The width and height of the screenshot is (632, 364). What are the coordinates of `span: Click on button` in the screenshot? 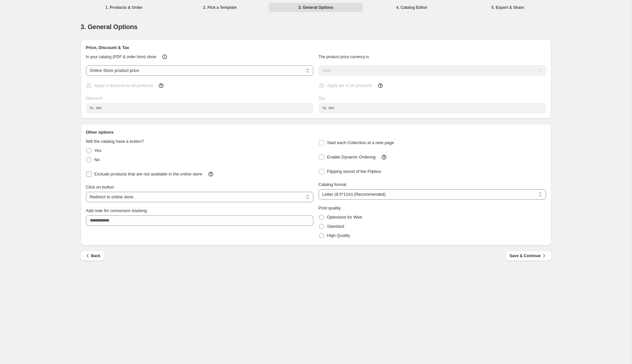 It's located at (100, 187).